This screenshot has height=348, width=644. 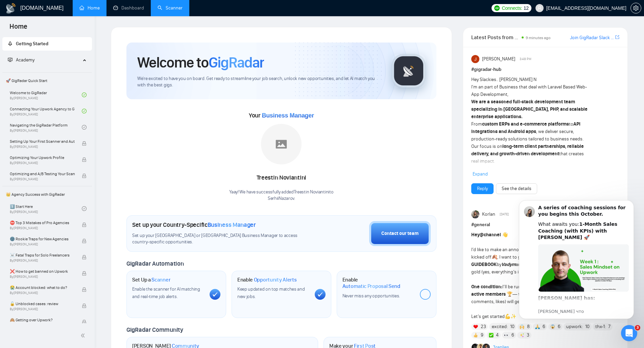 I want to click on span: rocket, so click(x=10, y=44).